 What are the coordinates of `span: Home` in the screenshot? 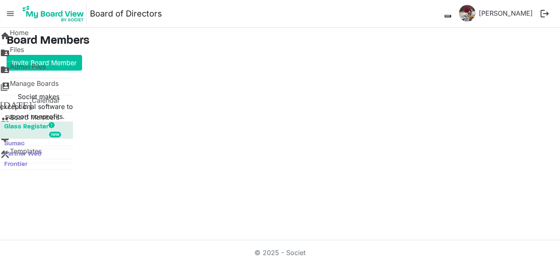 It's located at (19, 36).